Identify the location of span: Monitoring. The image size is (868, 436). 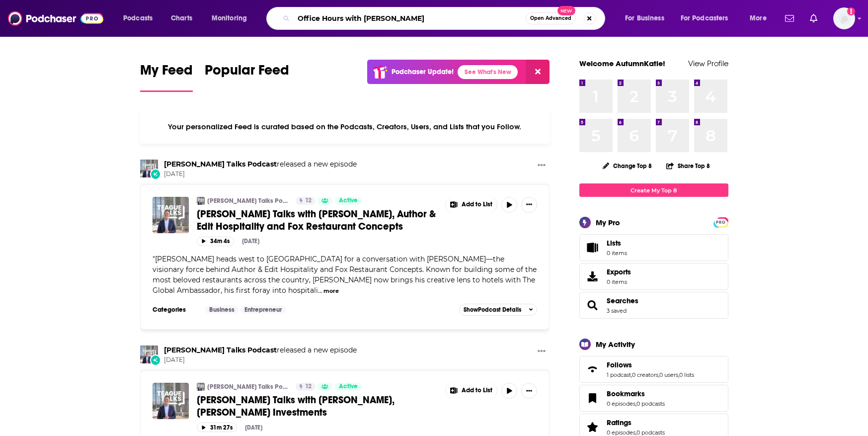
(229, 18).